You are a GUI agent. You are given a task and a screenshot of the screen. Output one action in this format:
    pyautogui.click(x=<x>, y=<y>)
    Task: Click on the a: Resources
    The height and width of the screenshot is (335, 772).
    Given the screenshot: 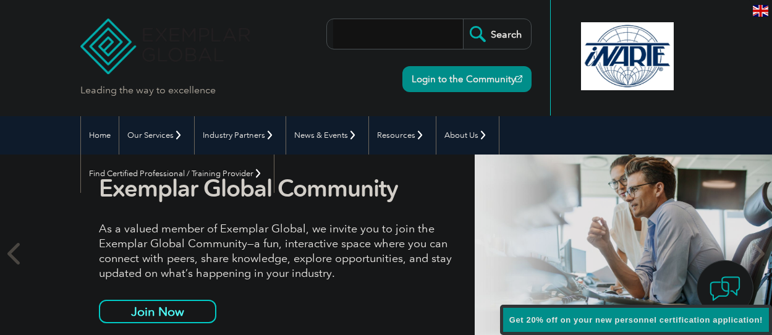 What is the action you would take?
    pyautogui.click(x=402, y=135)
    